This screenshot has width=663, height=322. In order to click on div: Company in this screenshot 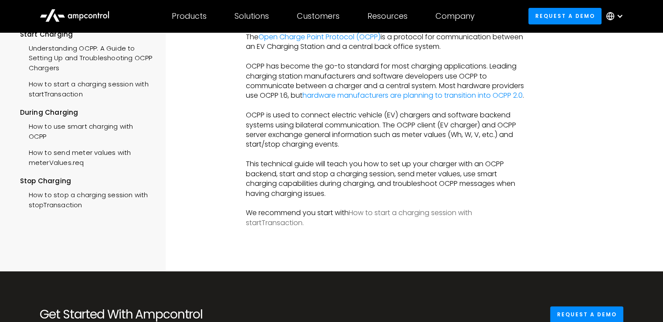, I will do `click(455, 16)`.